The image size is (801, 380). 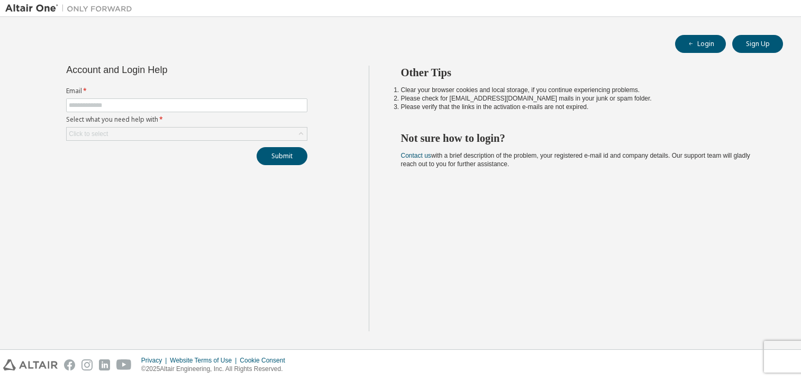 I want to click on h2: Not sure how to login?, so click(x=582, y=138).